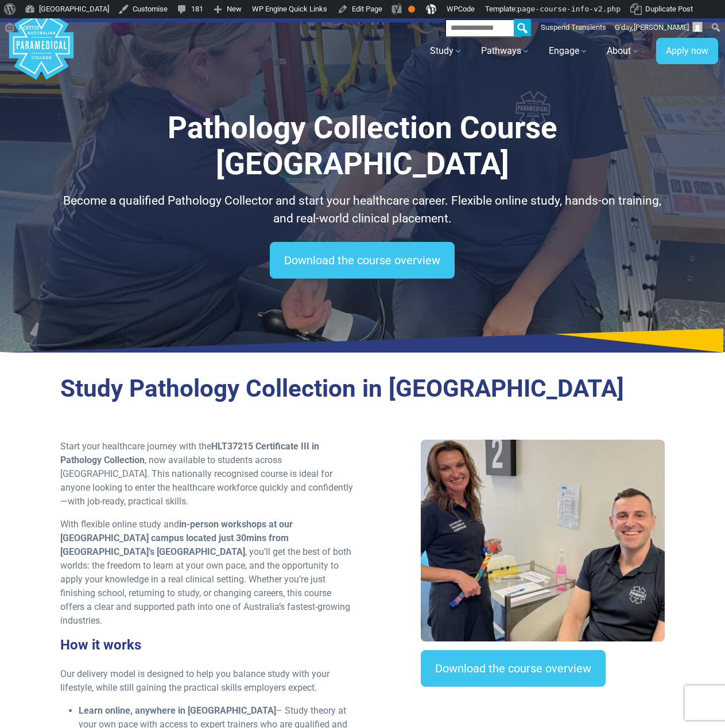 Image resolution: width=725 pixels, height=728 pixels. What do you see at coordinates (687, 51) in the screenshot?
I see `a: Apply now` at bounding box center [687, 51].